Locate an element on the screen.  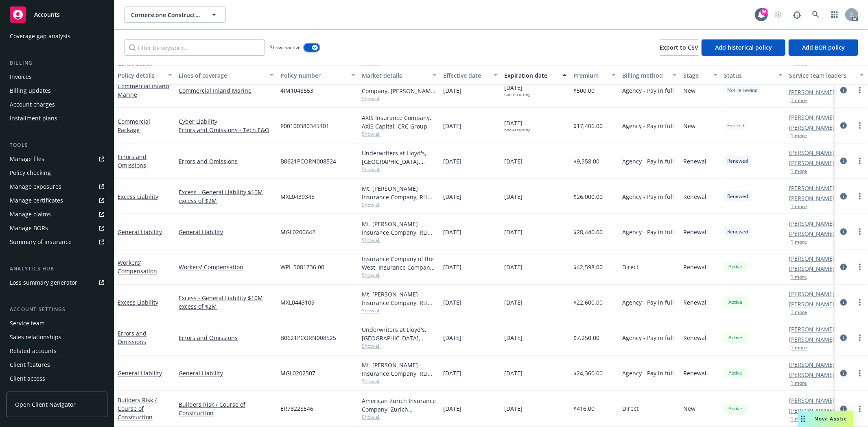
div: Insurance Company of the West, Insurance Company of the West (ICW) is located at coordinates (399, 264).